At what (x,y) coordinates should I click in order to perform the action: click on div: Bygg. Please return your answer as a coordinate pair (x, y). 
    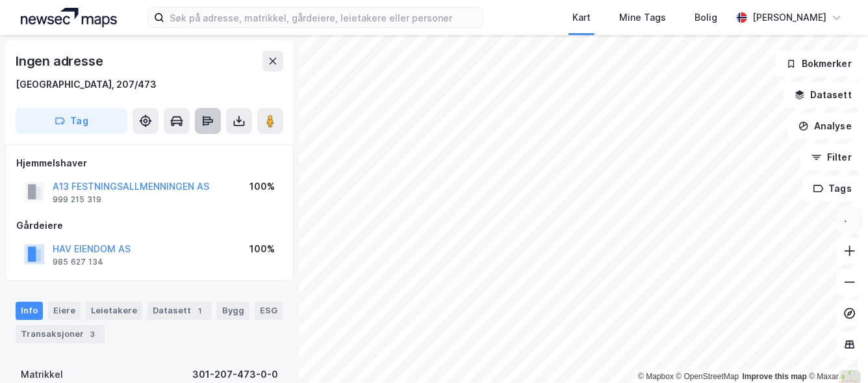
    Looking at the image, I should click on (233, 311).